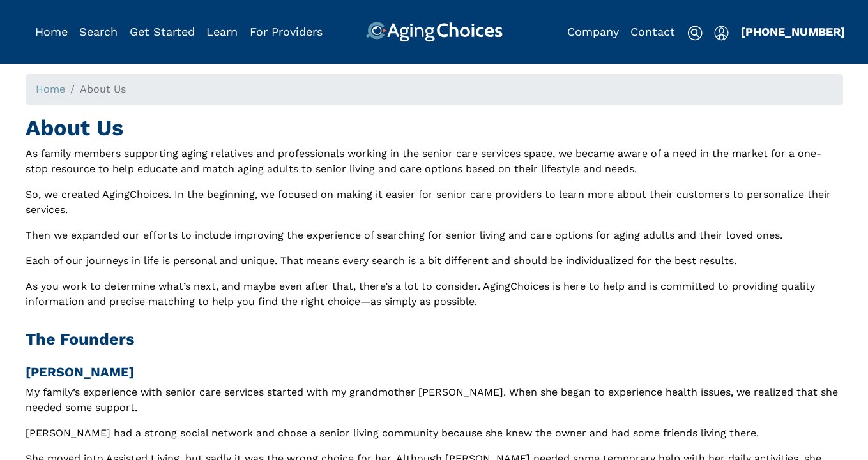 The height and width of the screenshot is (460, 868). I want to click on p: Each of our journeys in life is personal and unique. That means every search is a bit different a..., so click(434, 261).